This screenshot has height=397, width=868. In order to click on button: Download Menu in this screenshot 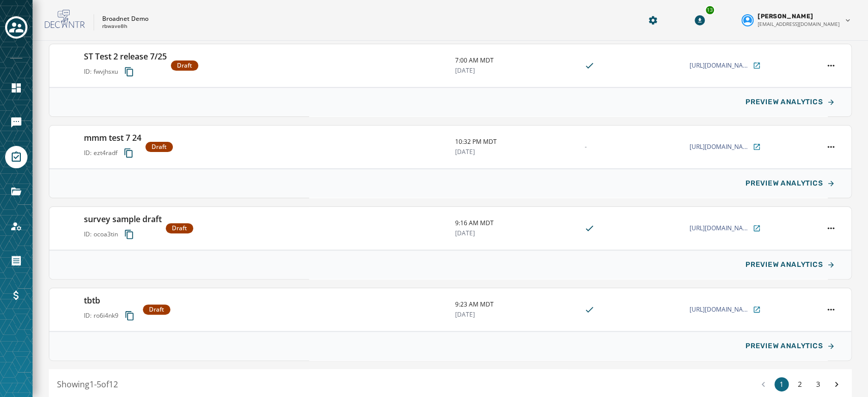, I will do `click(700, 21)`.